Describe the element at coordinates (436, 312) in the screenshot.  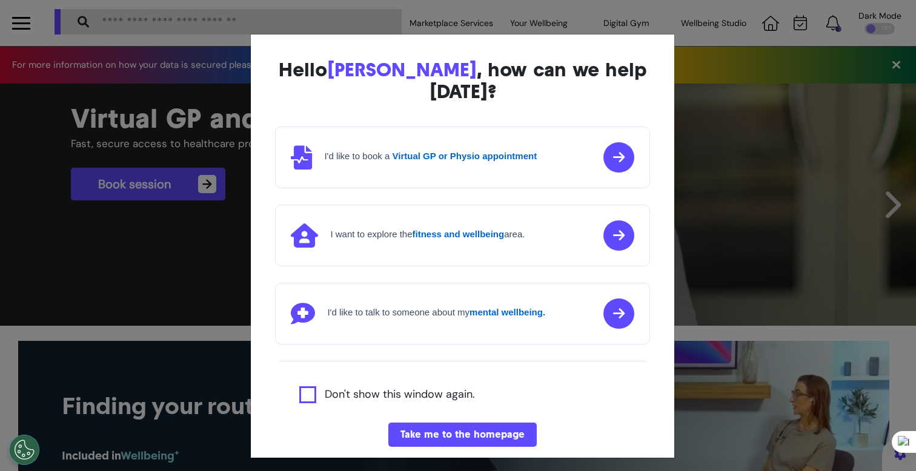
I see `h4: I'd like to talk to someone about my` at that location.